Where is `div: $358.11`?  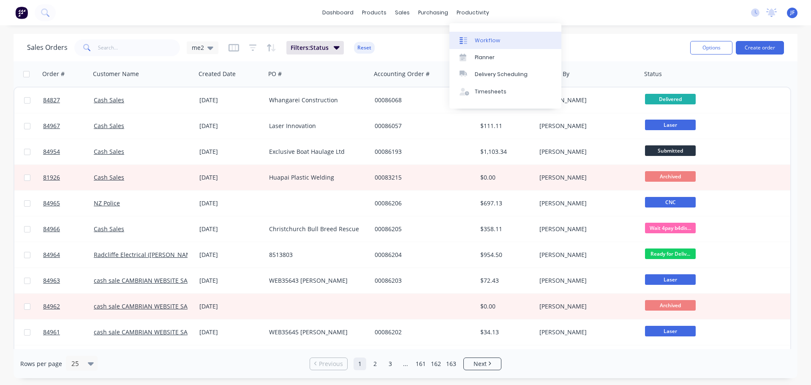
div: $358.11 is located at coordinates (505, 229).